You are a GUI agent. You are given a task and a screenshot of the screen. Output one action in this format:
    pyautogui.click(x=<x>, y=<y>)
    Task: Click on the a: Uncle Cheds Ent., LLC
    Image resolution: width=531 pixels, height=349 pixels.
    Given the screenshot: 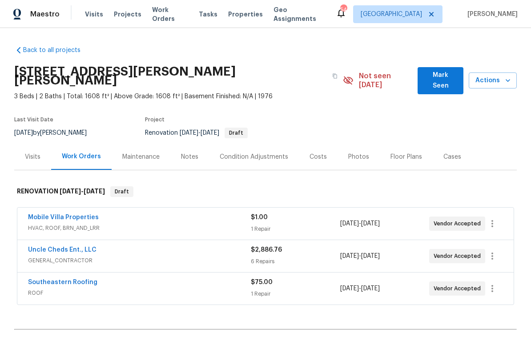 What is the action you would take?
    pyautogui.click(x=62, y=250)
    